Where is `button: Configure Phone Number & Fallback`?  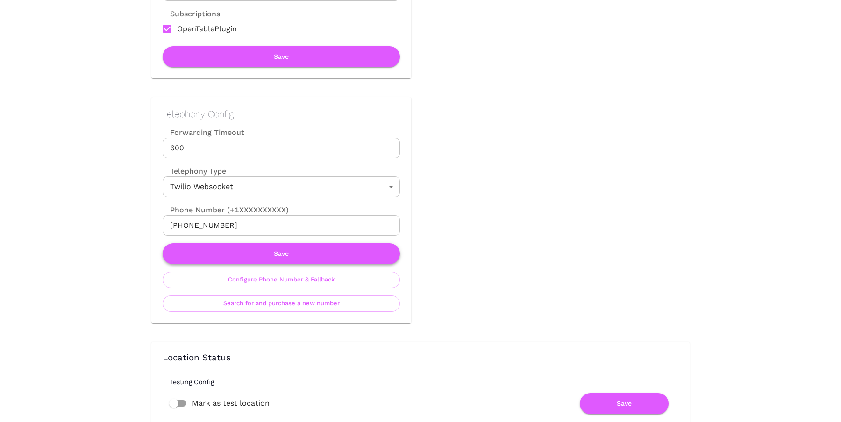
button: Configure Phone Number & Fallback is located at coordinates (281, 280).